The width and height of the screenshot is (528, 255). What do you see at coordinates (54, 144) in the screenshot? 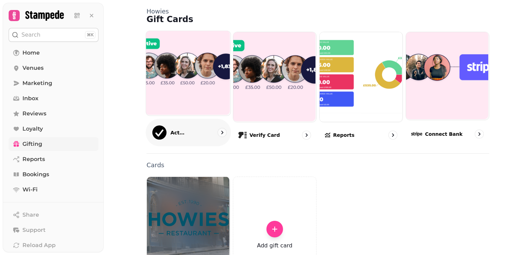
I see `a: Gifting` at bounding box center [54, 144].